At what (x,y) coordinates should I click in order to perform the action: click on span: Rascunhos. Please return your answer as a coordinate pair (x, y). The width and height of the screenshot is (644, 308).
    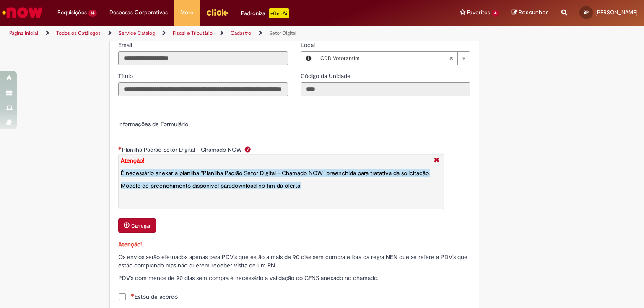
    Looking at the image, I should click on (534, 12).